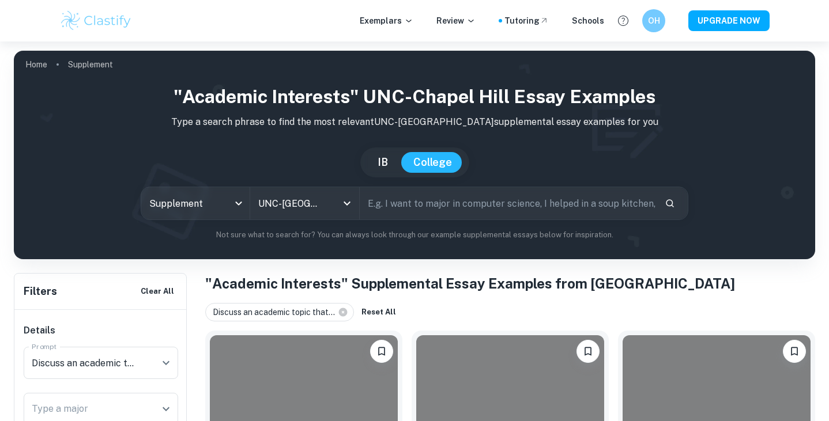 The image size is (829, 421). Describe the element at coordinates (44, 346) in the screenshot. I see `label: Prompt` at that location.